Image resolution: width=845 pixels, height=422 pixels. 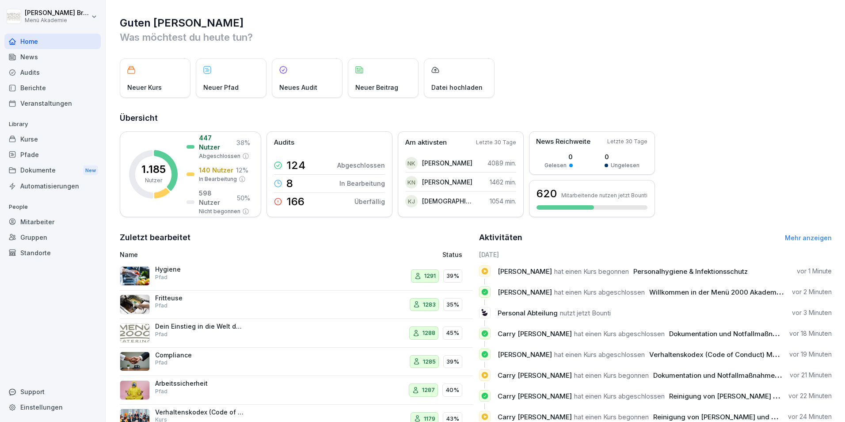 What do you see at coordinates (53, 237) in the screenshot?
I see `div: Gruppen` at bounding box center [53, 237].